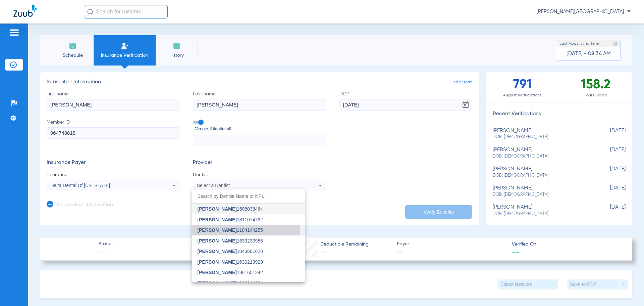  Describe the element at coordinates (230, 251) in the screenshot. I see `span: 1043601628` at that location.